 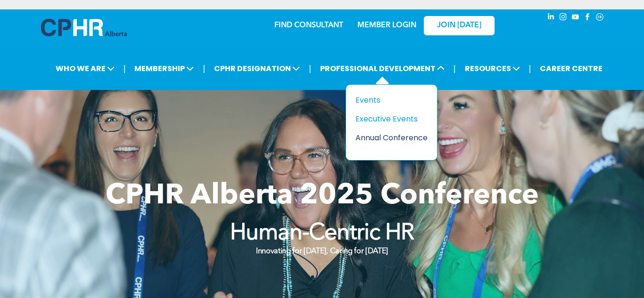 I want to click on a: youtube, so click(x=575, y=18).